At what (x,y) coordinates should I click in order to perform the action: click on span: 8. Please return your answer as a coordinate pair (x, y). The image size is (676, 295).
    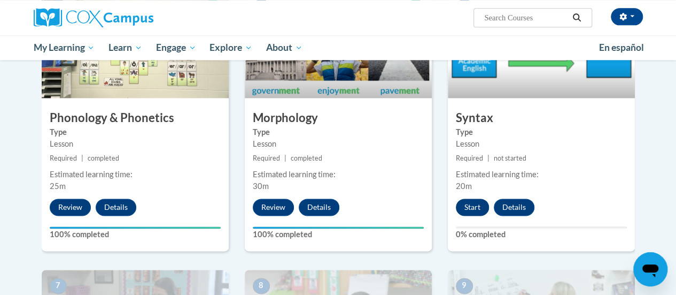
    Looking at the image, I should click on (261, 286).